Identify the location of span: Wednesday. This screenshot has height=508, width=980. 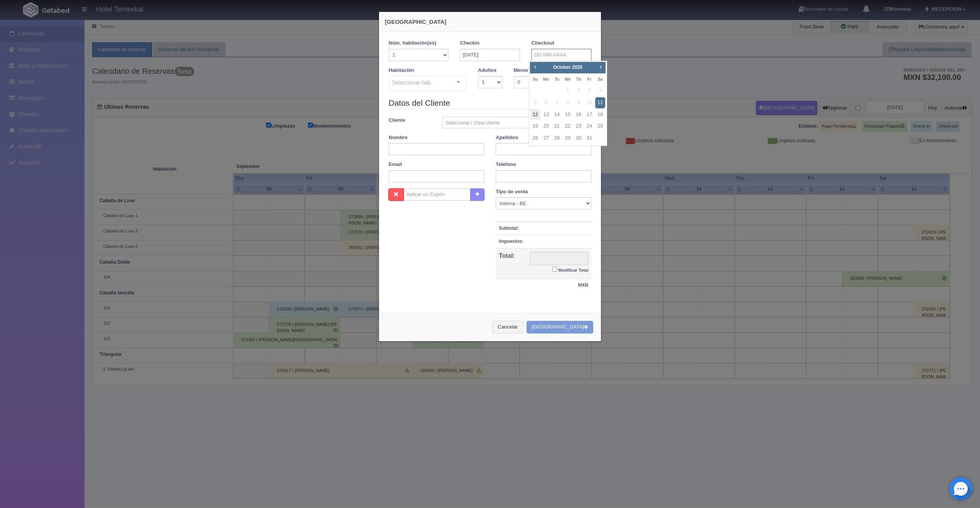
(567, 79).